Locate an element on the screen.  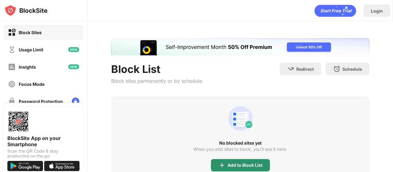
div: Focus Mode is located at coordinates (32, 84).